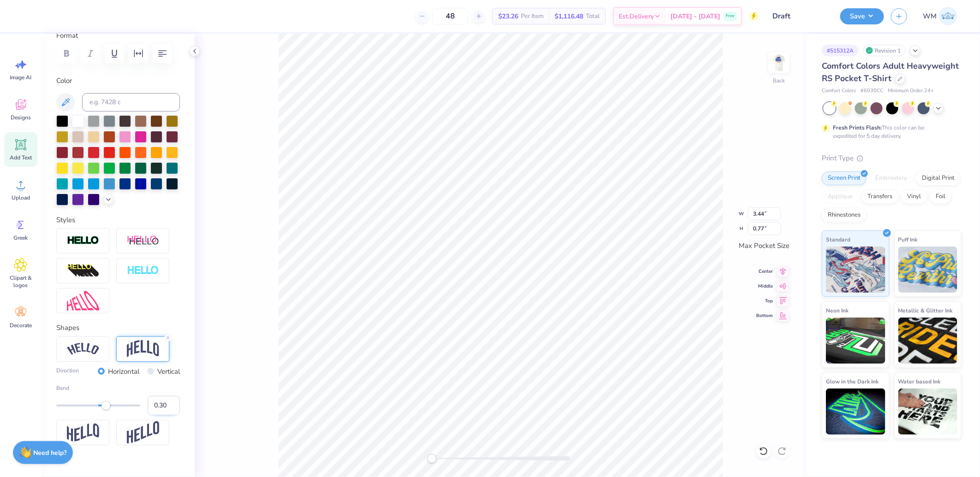  Describe the element at coordinates (840, 50) in the screenshot. I see `div: # 515312A` at that location.